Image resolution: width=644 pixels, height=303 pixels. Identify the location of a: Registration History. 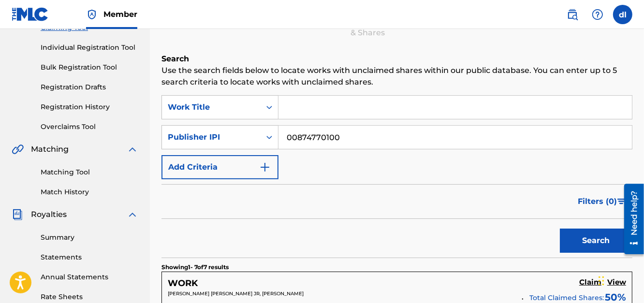
(89, 107).